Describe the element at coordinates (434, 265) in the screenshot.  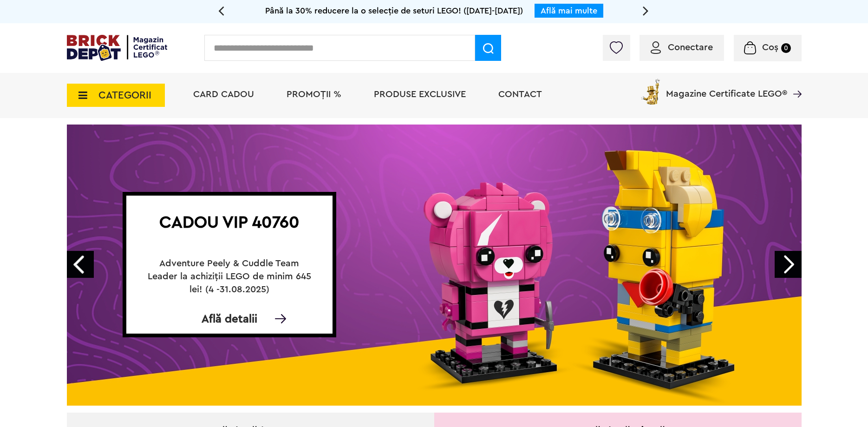
I see `a: Cadou VIP 40760Adventure Peely & Cuddle Team Leader la achiziții LEGO de minim 645 lei! (4 -31.08...` at that location.